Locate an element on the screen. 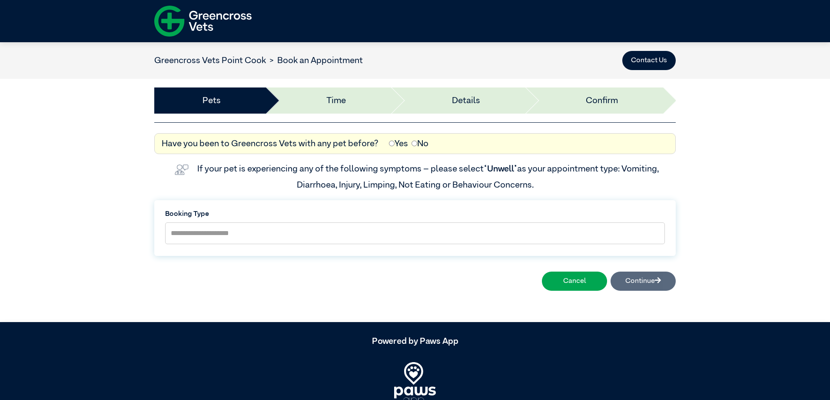 This screenshot has height=400, width=830. li: Book an Appointment is located at coordinates (314, 60).